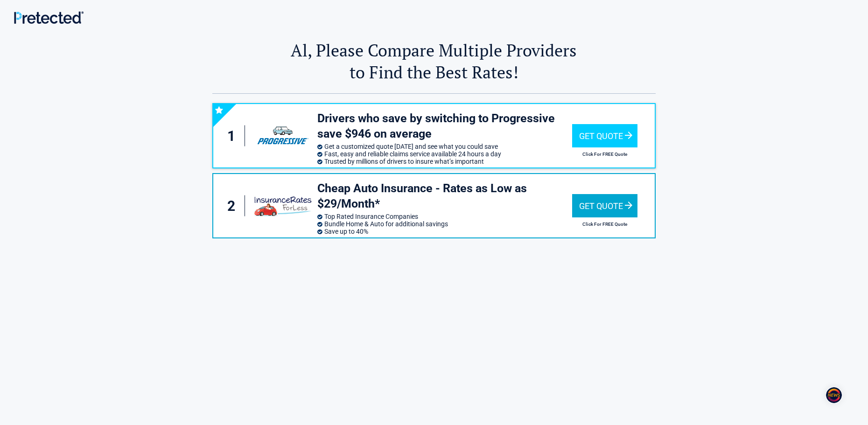 The image size is (868, 425). Describe the element at coordinates (445, 224) in the screenshot. I see `li: Bundle Home & Auto for additional savings` at that location.